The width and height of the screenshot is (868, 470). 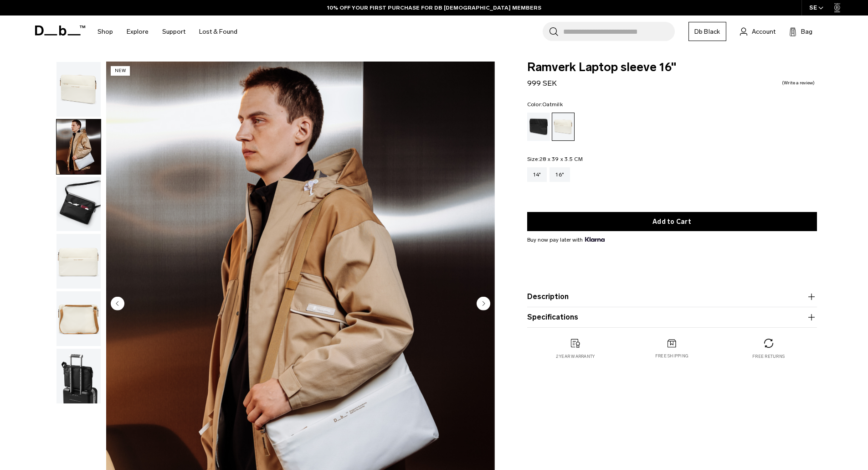 I want to click on img: {"height" => 20, "alt" => "Klarna"}, so click(x=595, y=239).